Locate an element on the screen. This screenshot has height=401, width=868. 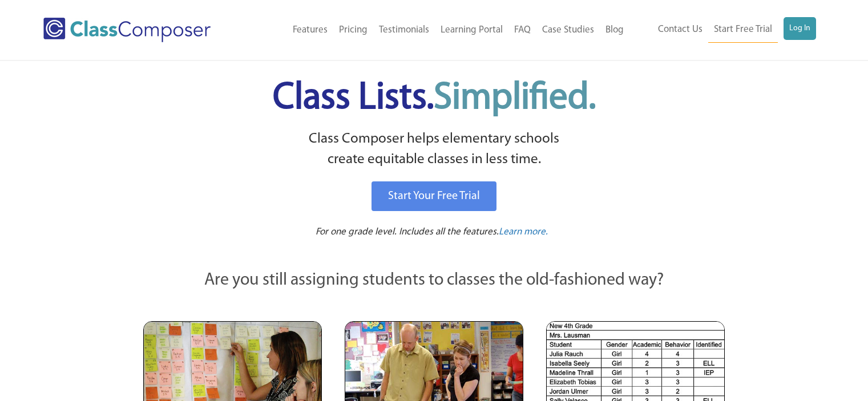
a: Pricing is located at coordinates (353, 30).